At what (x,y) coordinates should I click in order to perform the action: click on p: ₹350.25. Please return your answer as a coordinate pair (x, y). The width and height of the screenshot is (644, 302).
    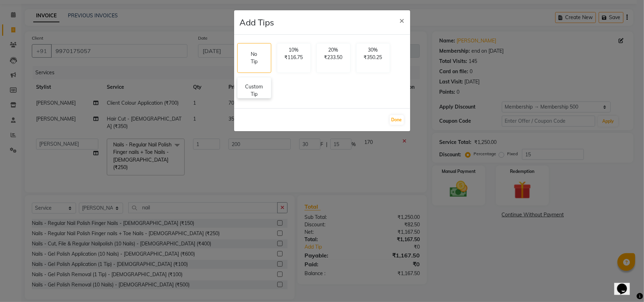
    Looking at the image, I should click on (373, 57).